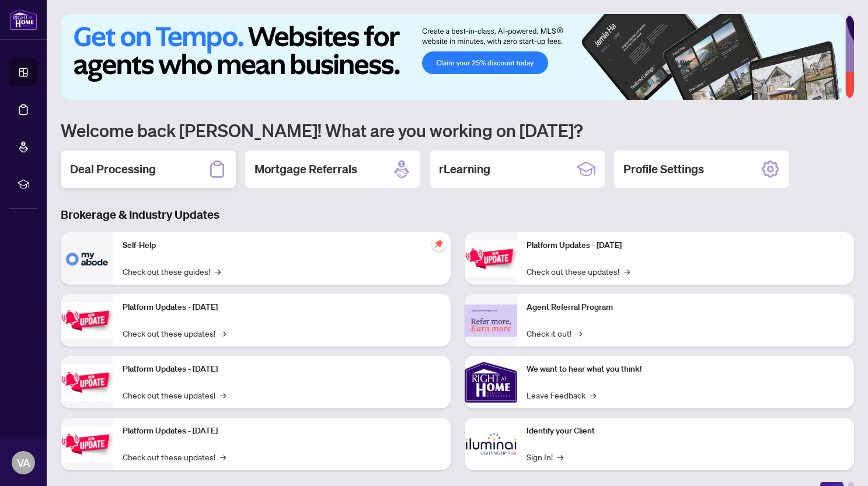 This screenshot has width=868, height=486. What do you see at coordinates (112, 169) in the screenshot?
I see `h2: Deal Processing` at bounding box center [112, 169].